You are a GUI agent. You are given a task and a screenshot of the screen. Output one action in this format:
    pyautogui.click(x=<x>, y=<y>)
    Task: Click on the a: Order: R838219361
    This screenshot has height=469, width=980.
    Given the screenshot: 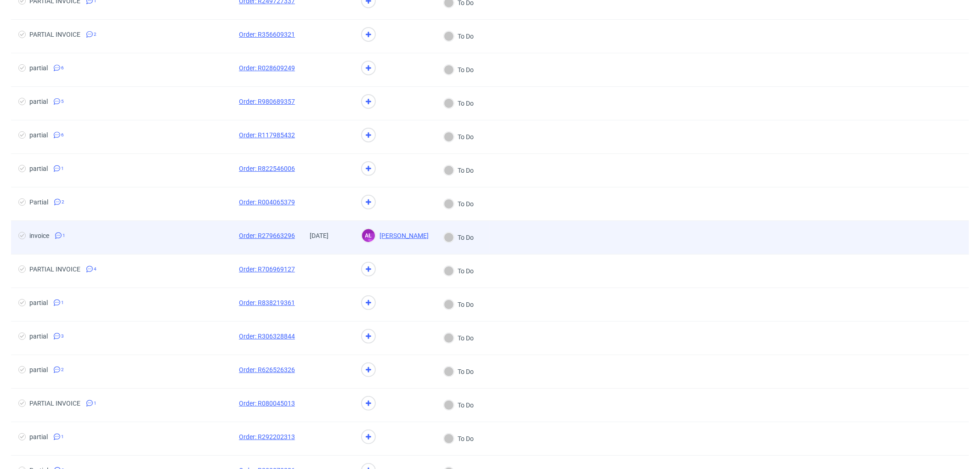 What is the action you would take?
    pyautogui.click(x=267, y=303)
    